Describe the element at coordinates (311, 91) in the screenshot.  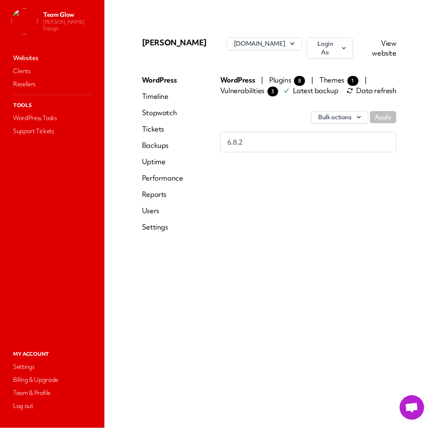
I see `a: Latest backup` at that location.